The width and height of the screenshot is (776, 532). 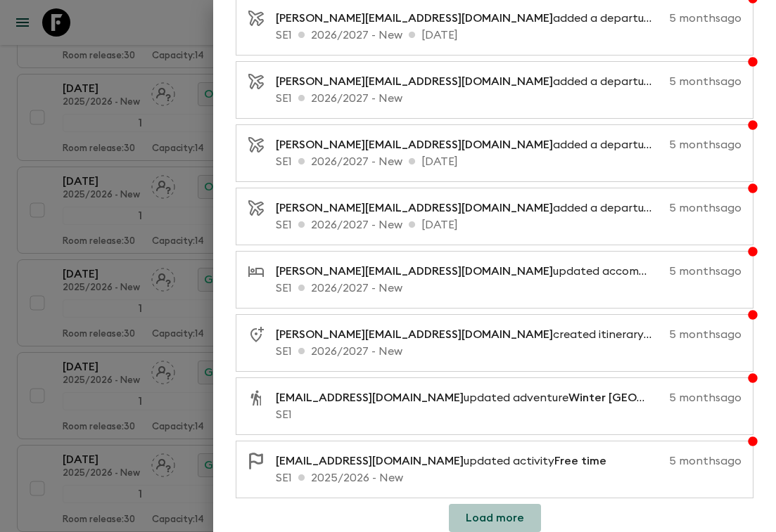 What do you see at coordinates (469, 335) in the screenshot?
I see `p: created itinerary from` at bounding box center [469, 335].